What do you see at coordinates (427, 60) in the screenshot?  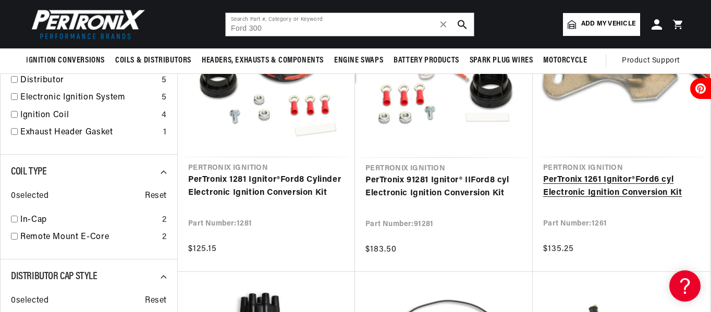 I see `span: Battery Products` at bounding box center [427, 60].